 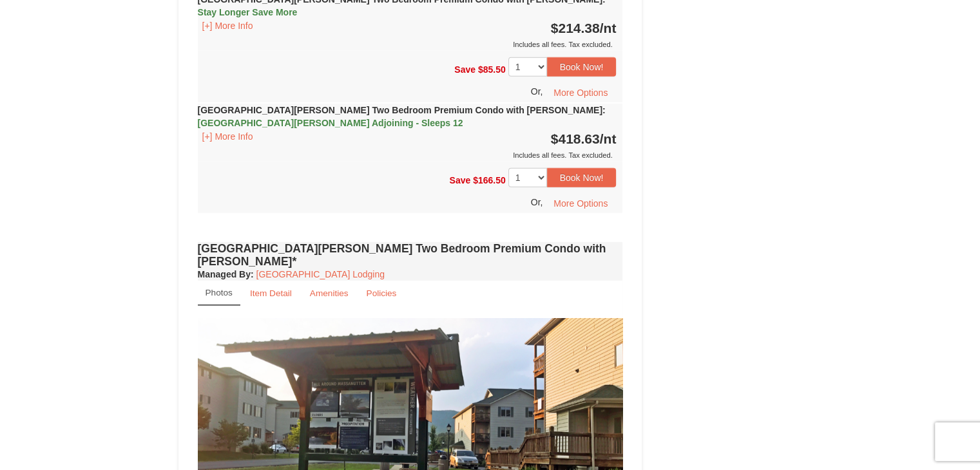 I want to click on small: Photos, so click(x=219, y=292).